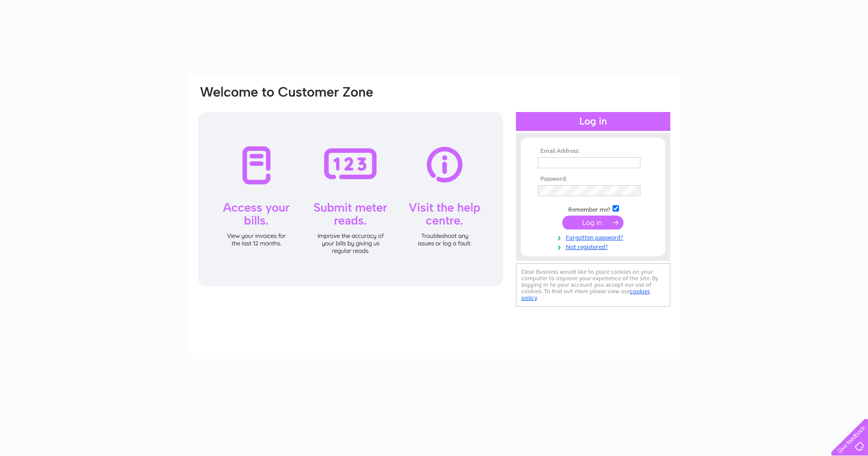 The image size is (868, 456). Describe the element at coordinates (593, 151) in the screenshot. I see `th: Email Address:` at that location.